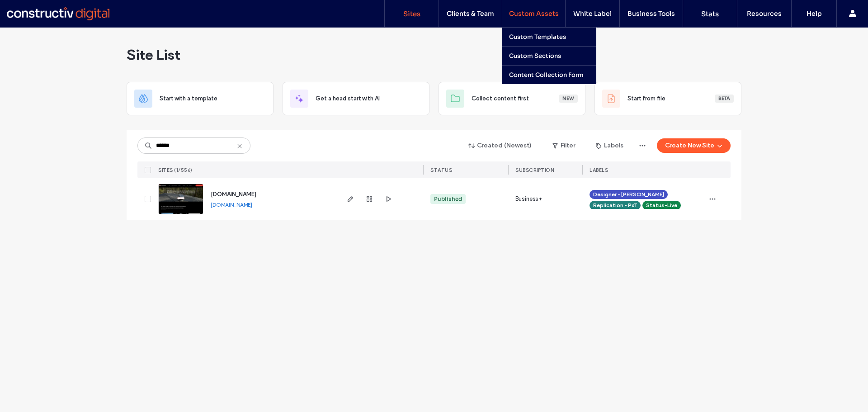 The image size is (868, 412). I want to click on span: SITES (1/556), so click(176, 170).